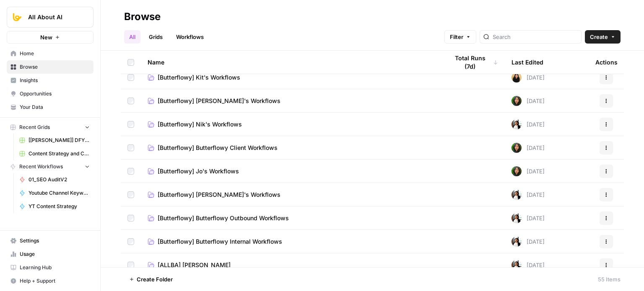 The image size is (644, 291). Describe the element at coordinates (53, 17) in the screenshot. I see `span: All About AI` at that location.